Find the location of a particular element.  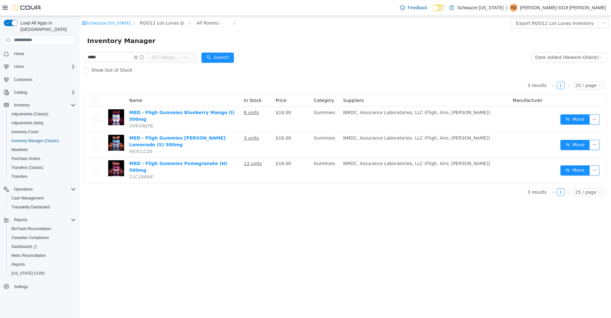

button: Transfers is located at coordinates (42, 176).